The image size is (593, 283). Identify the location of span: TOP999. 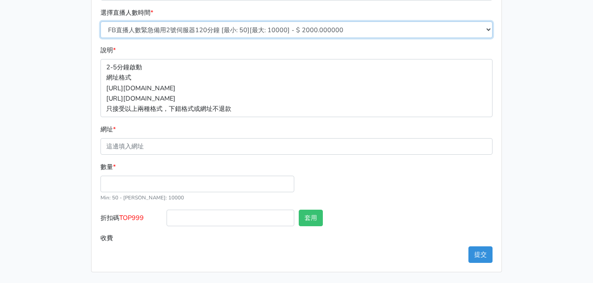
(131, 217).